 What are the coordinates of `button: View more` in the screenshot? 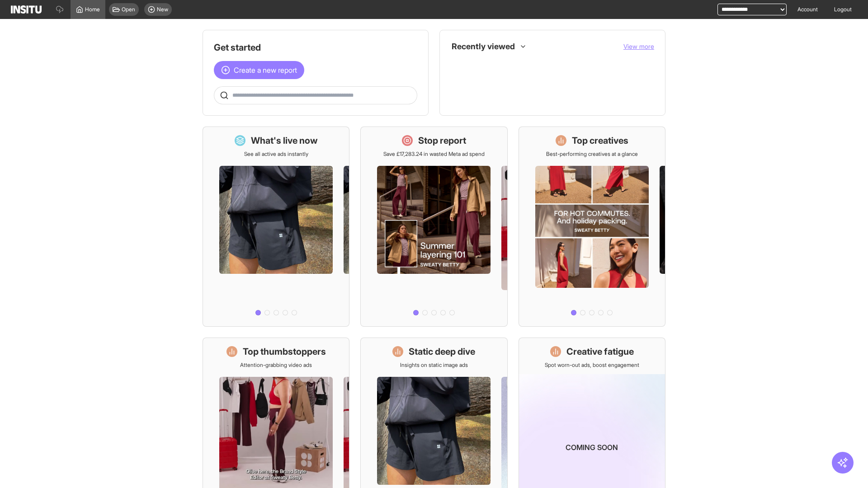 It's located at (639, 47).